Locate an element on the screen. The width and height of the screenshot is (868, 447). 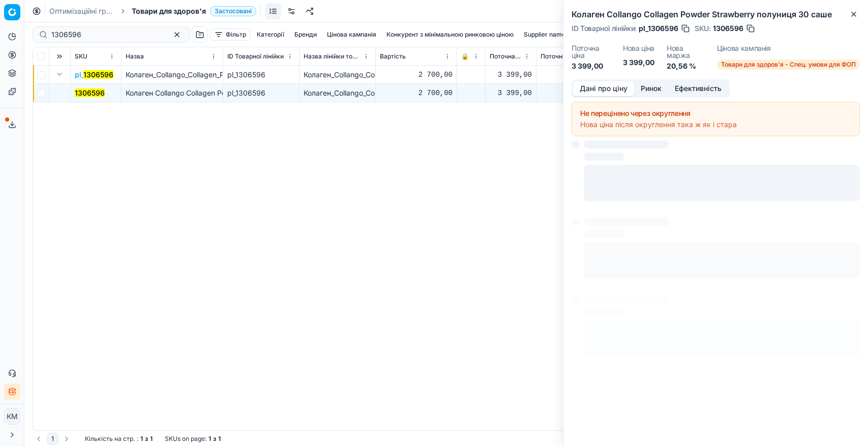
span: SKU : is located at coordinates (703, 28).